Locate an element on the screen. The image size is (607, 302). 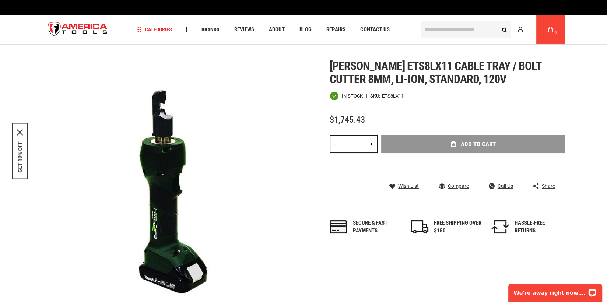
div: ETS8LX11 is located at coordinates (393, 96).